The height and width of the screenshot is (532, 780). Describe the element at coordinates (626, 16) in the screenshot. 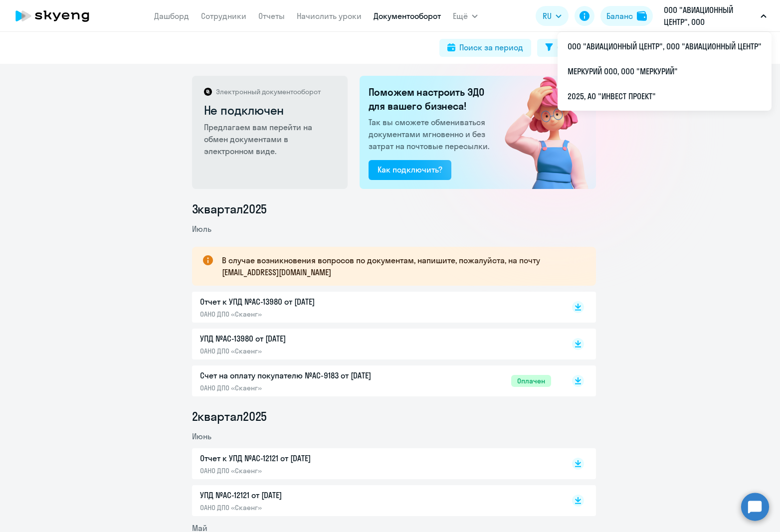

I see `a: Балансbalance` at that location.